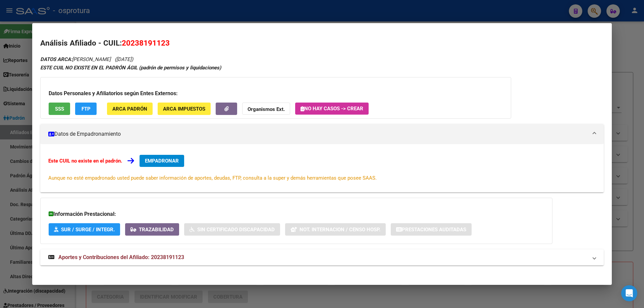  Describe the element at coordinates (84, 229) in the screenshot. I see `button: SUR / SURGE / INTEGR.` at that location.